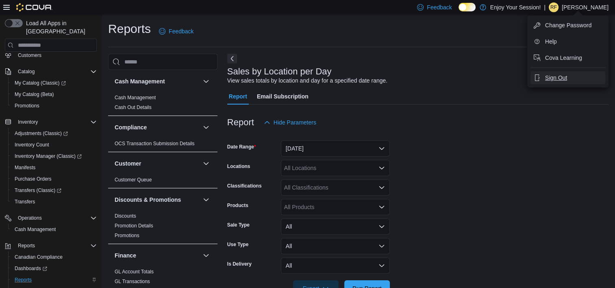 The height and width of the screenshot is (288, 615). I want to click on span: Report, so click(238, 96).